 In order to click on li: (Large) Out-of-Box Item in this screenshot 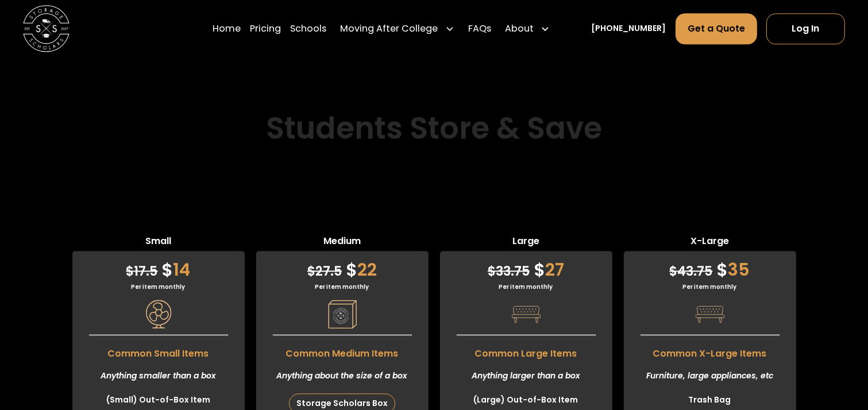, I will do `click(526, 400)`.